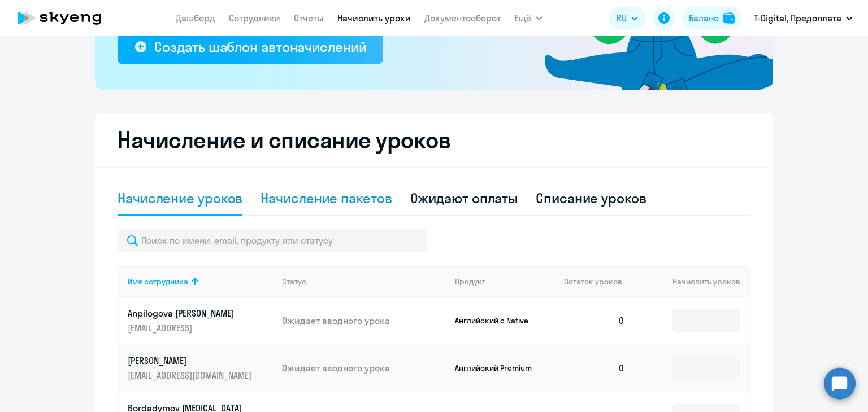  I want to click on span: Остаток уроков, so click(592, 282).